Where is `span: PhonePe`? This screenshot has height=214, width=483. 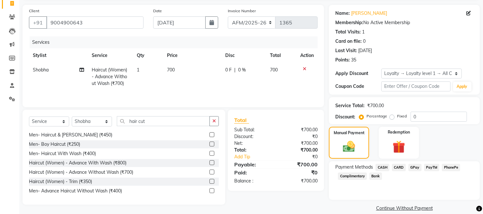 span: PhonePe is located at coordinates (451, 167).